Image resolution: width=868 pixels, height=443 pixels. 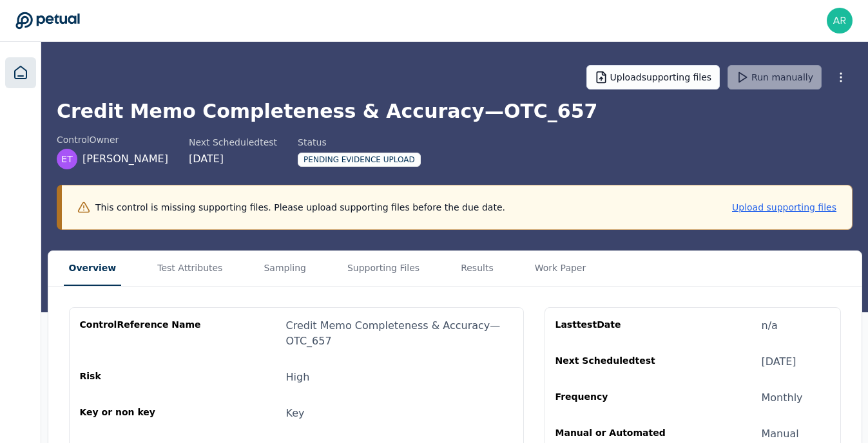 I want to click on div: Frequency, so click(x=617, y=398).